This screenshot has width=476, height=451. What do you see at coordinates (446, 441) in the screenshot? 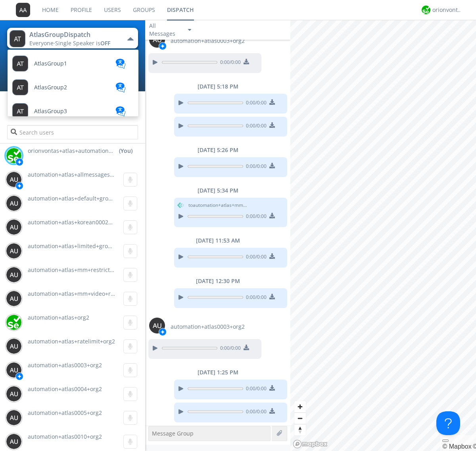
I see `button: Toggle attribution` at bounding box center [446, 441].